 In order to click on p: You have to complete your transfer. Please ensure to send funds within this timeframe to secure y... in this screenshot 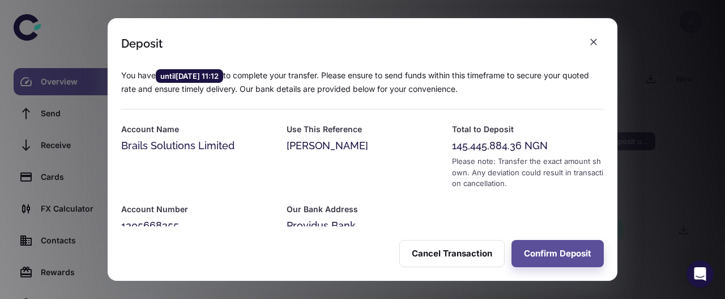, I will do `click(363, 82)`.